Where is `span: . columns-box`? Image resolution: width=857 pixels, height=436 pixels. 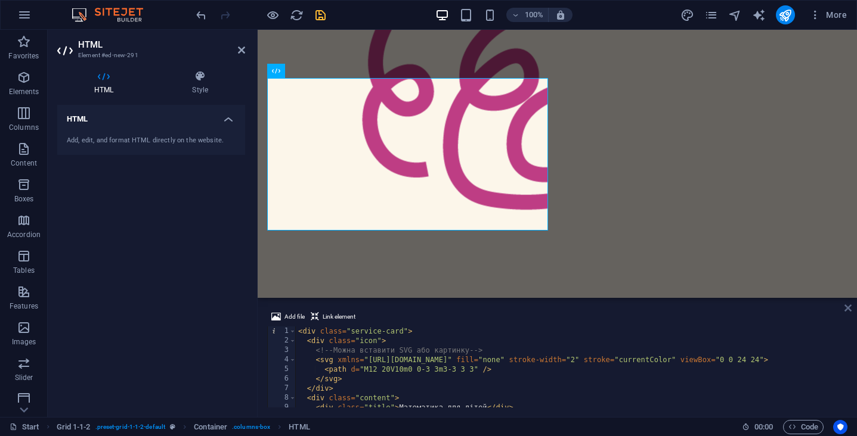 span: . columns-box is located at coordinates (251, 427).